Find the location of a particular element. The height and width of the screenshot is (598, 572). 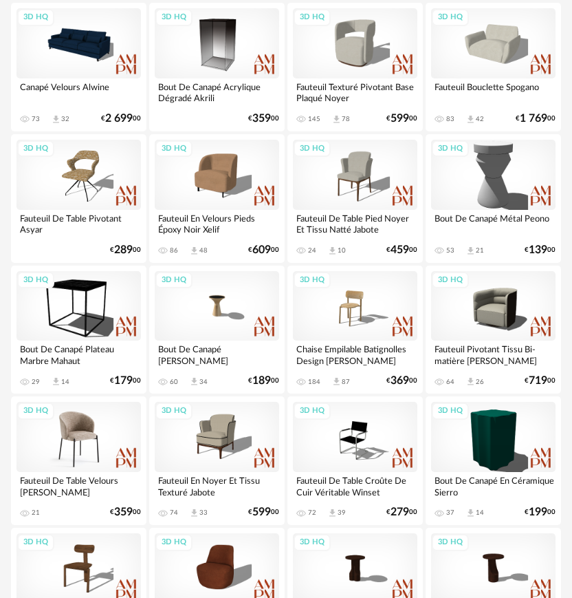

div: 29 is located at coordinates (36, 382).